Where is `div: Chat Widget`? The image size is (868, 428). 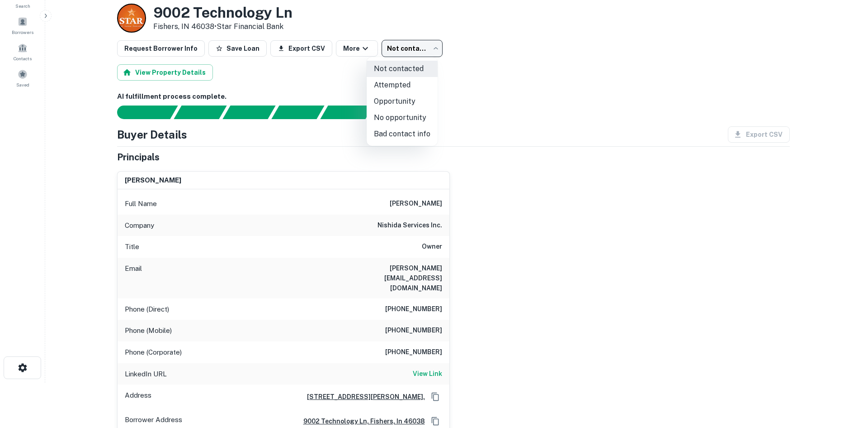 div: Chat Widget is located at coordinates (846, 377).